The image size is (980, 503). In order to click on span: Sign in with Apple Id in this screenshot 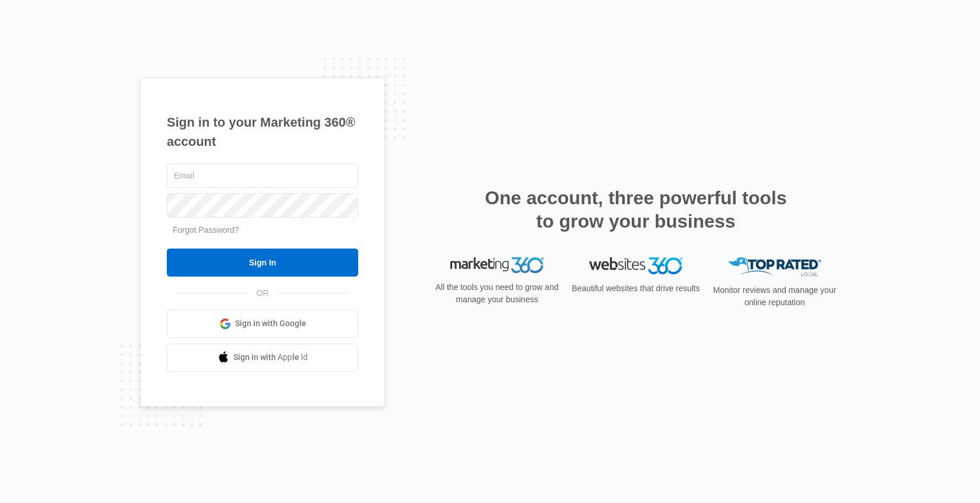, I will do `click(271, 357)`.